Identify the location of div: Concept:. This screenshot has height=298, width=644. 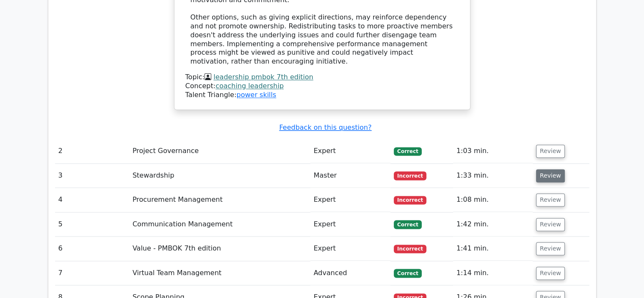
(322, 86).